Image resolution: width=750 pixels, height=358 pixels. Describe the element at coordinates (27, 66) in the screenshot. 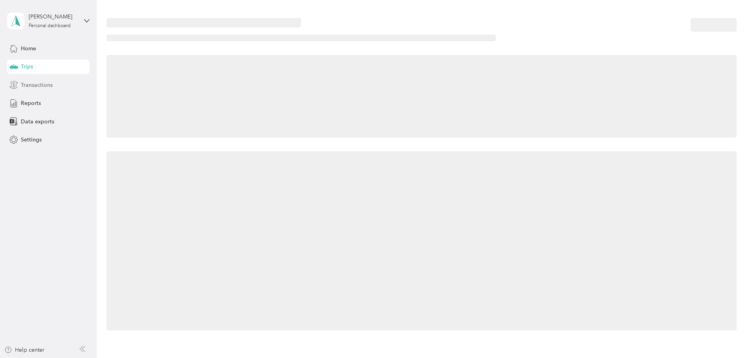

I see `span: Trips` at that location.